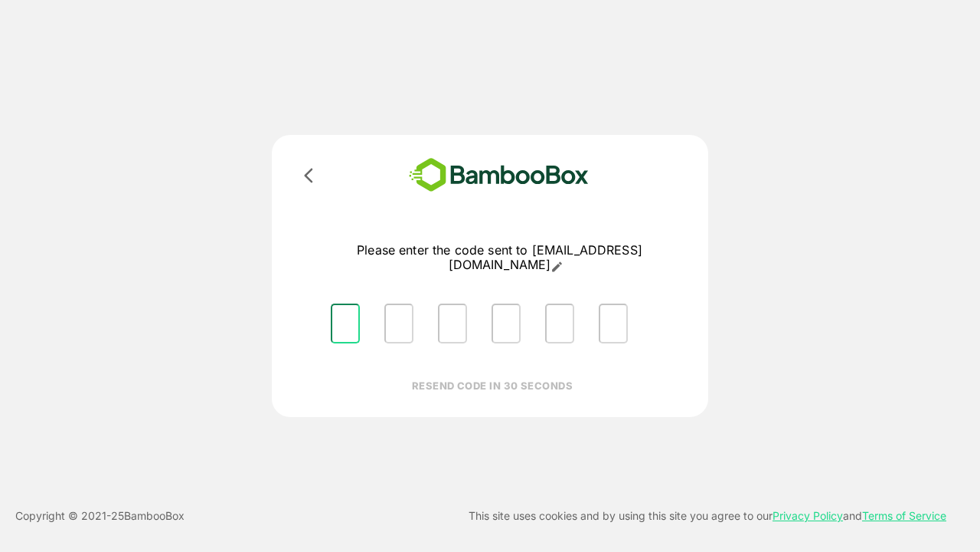 This screenshot has width=980, height=552. I want to click on p: This site uses cookies and by using this site you agree to our and, so click(707, 515).